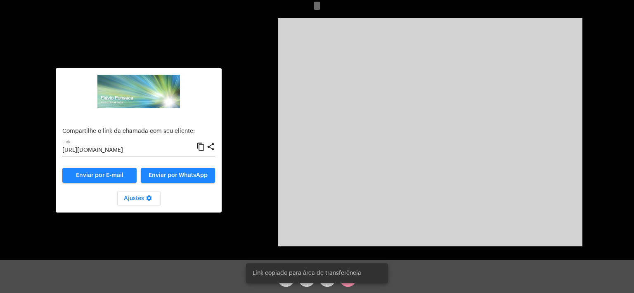 This screenshot has width=634, height=293. What do you see at coordinates (139, 131) in the screenshot?
I see `p: Compartilhe o link da chamada com seu cliente:` at bounding box center [139, 131].